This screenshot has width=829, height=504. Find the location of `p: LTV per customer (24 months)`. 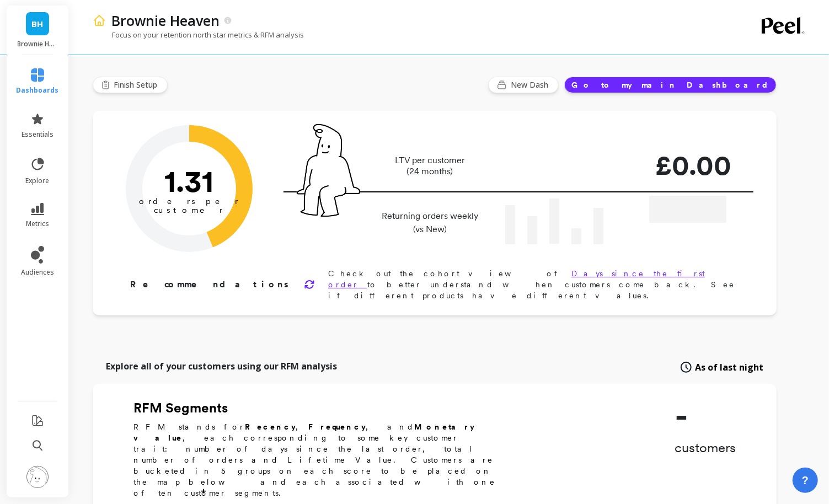

p: LTV per customer (24 months) is located at coordinates (430, 165).